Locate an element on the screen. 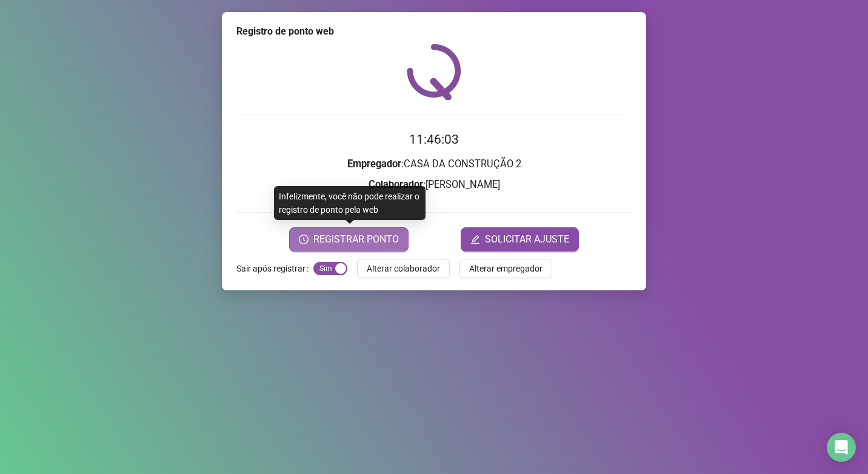  button: Alterar colaborador is located at coordinates (403, 268).